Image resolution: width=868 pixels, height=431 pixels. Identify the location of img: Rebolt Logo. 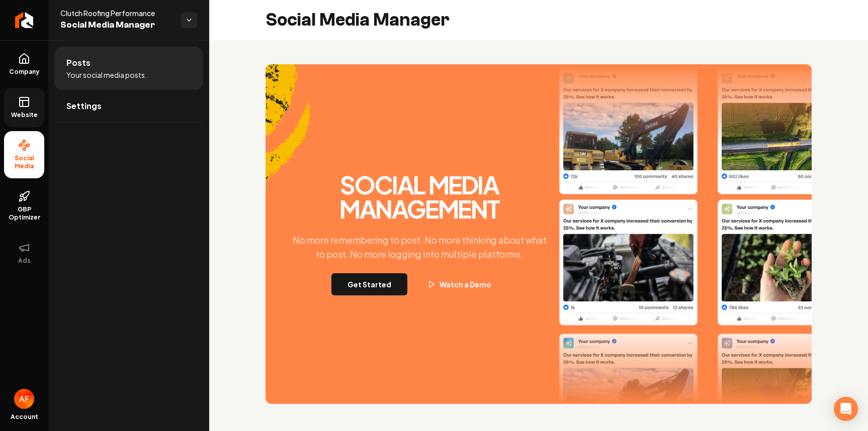
(24, 20).